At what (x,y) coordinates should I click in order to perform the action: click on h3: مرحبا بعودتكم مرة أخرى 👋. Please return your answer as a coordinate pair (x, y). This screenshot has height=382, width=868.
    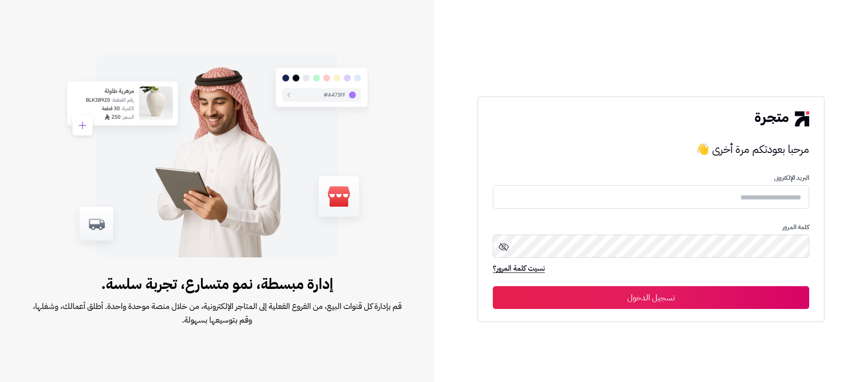
    Looking at the image, I should click on (651, 149).